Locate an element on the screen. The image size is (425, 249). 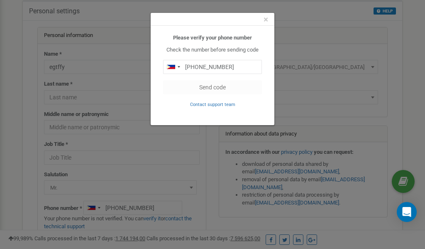
a: Contact support team is located at coordinates (213, 104).